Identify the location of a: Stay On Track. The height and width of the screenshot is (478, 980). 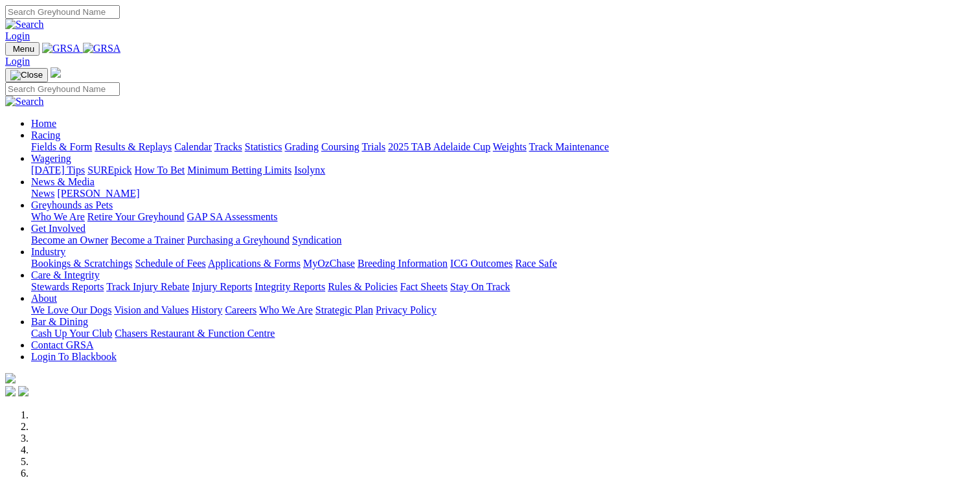
(480, 286).